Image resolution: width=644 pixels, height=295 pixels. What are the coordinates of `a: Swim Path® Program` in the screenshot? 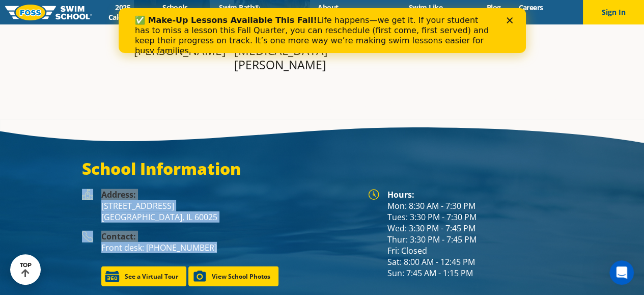 It's located at (240, 12).